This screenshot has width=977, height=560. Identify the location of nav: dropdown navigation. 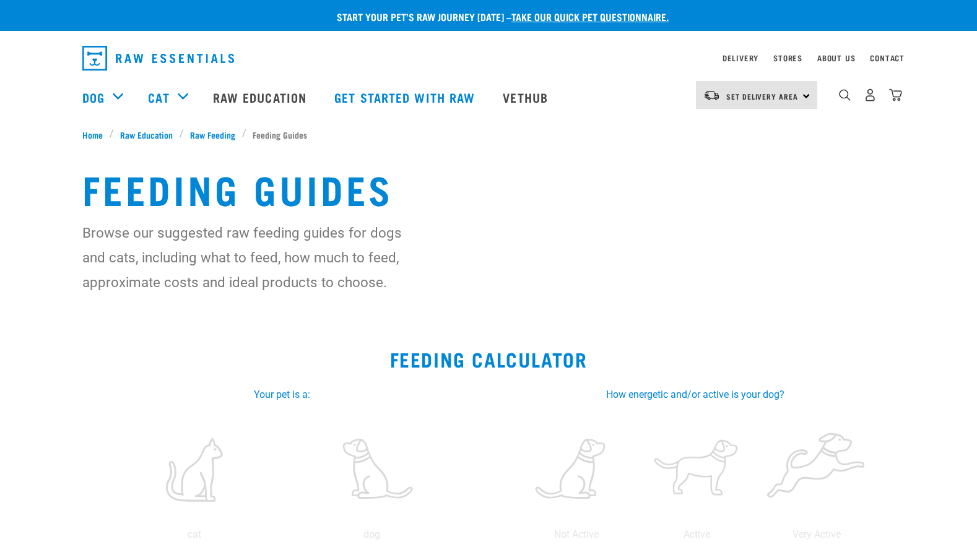
(489, 58).